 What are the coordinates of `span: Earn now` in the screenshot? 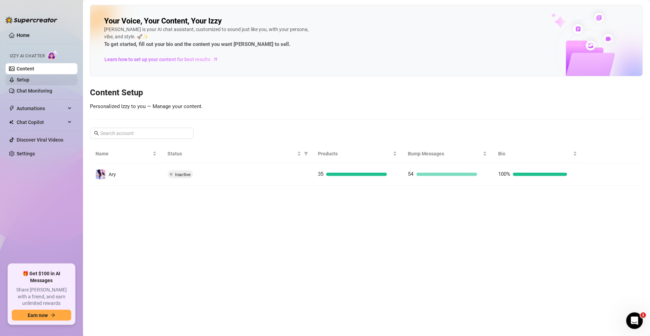 It's located at (38, 316).